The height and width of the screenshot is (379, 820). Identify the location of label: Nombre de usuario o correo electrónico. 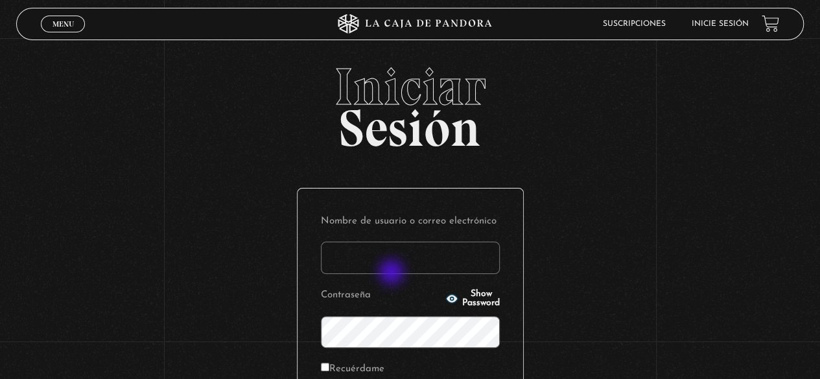
(410, 222).